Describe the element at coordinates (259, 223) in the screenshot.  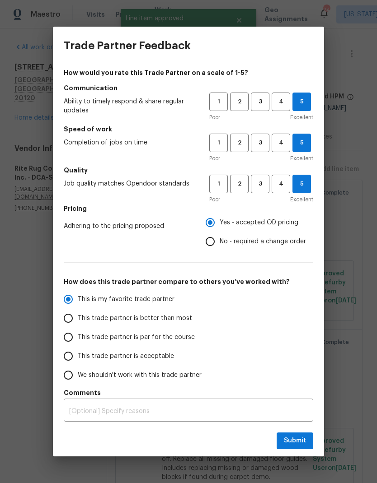
I see `span: Yes - accepted OD pricing` at that location.